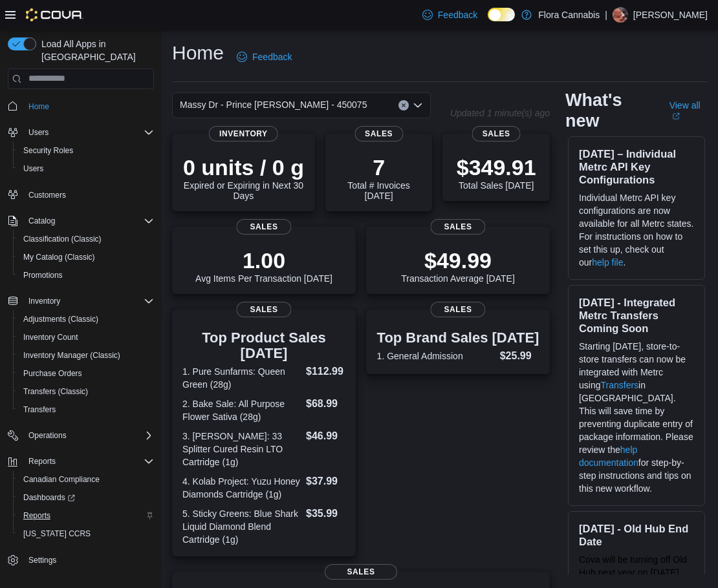 The width and height of the screenshot is (718, 588). Describe the element at coordinates (81, 221) in the screenshot. I see `button: Catalog` at that location.